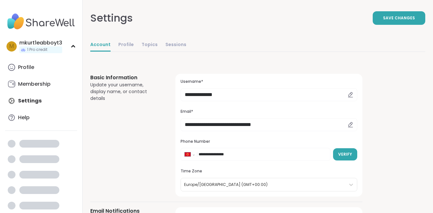  What do you see at coordinates (41, 84) in the screenshot?
I see `a: Membership` at bounding box center [41, 84].